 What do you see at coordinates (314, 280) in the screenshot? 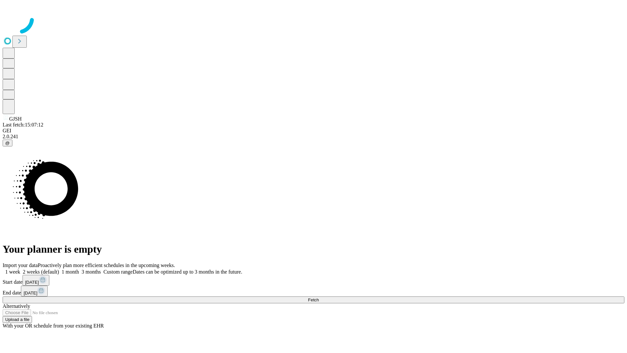
I see `div: Start date` at bounding box center [314, 280].